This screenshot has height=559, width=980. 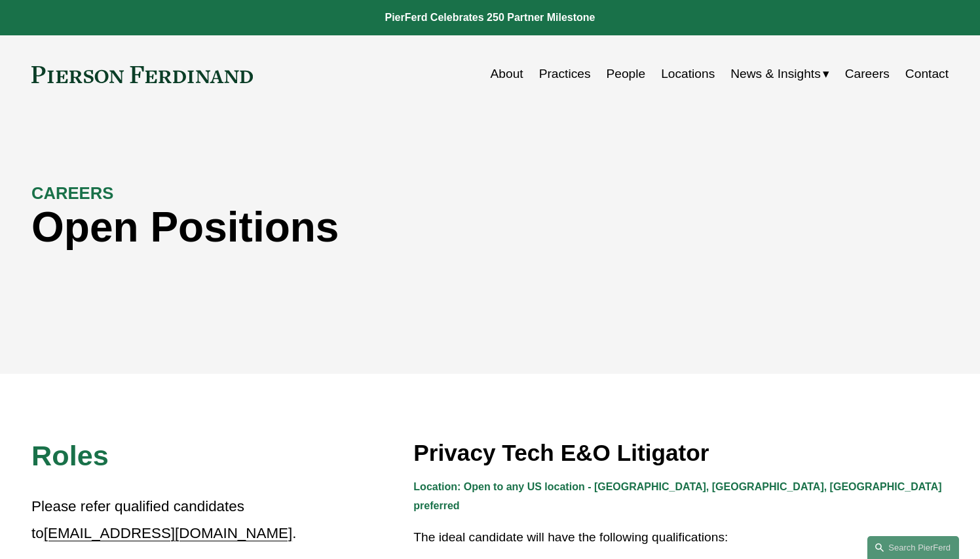 What do you see at coordinates (70, 456) in the screenshot?
I see `span: Roles` at bounding box center [70, 456].